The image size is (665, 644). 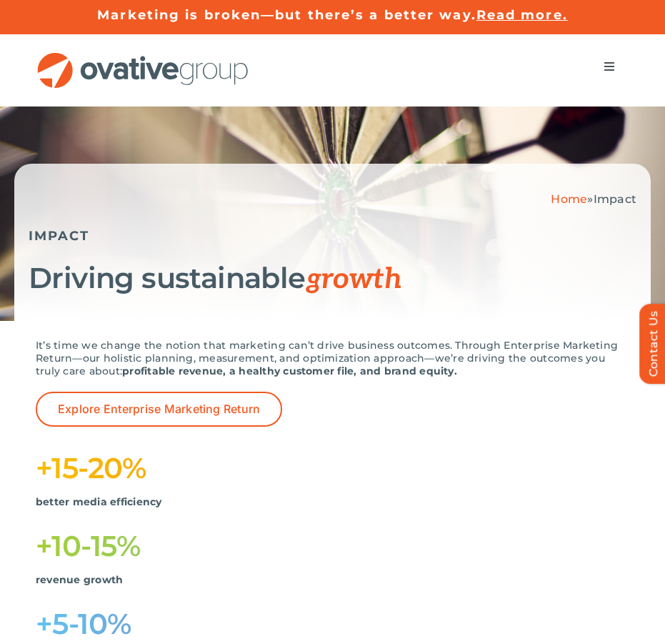 What do you see at coordinates (99, 502) in the screenshot?
I see `strong: better media efficiency` at bounding box center [99, 502].